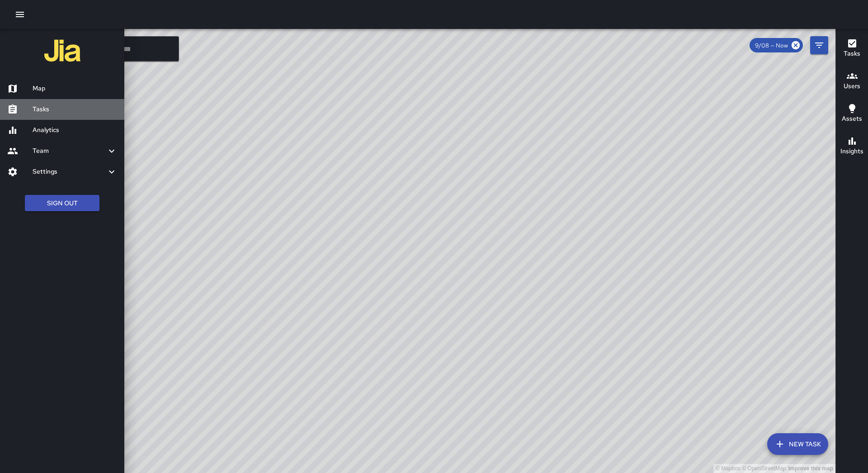 The width and height of the screenshot is (868, 473). Describe the element at coordinates (797, 444) in the screenshot. I see `button: New Task` at that location.